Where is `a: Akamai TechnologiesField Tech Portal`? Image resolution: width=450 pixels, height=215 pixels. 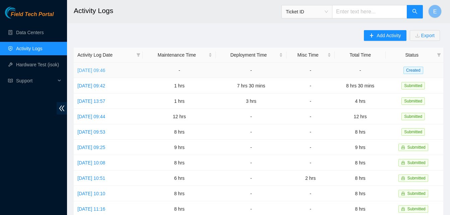 a: Akamai TechnologiesField Tech Portal is located at coordinates (29, 16).